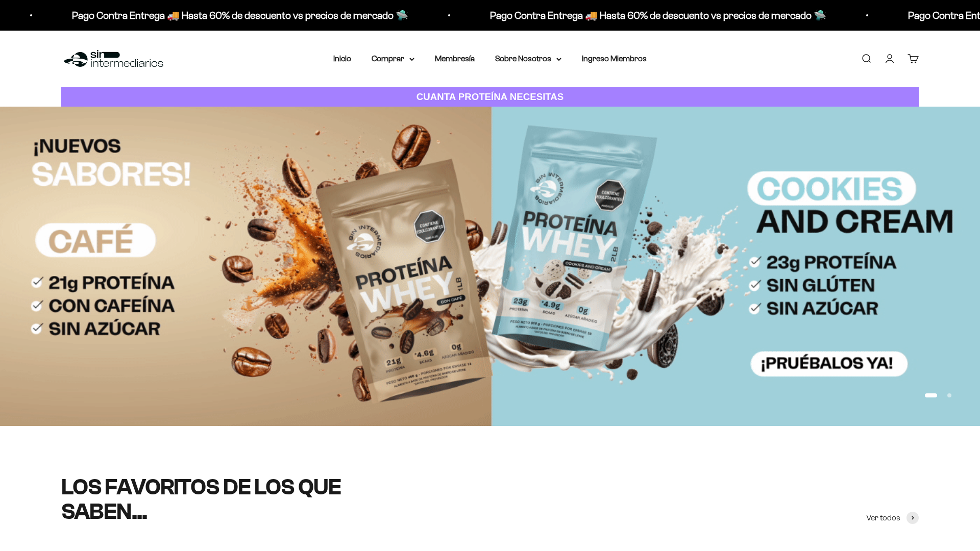 This screenshot has width=980, height=551. I want to click on span: Ver todos, so click(883, 518).